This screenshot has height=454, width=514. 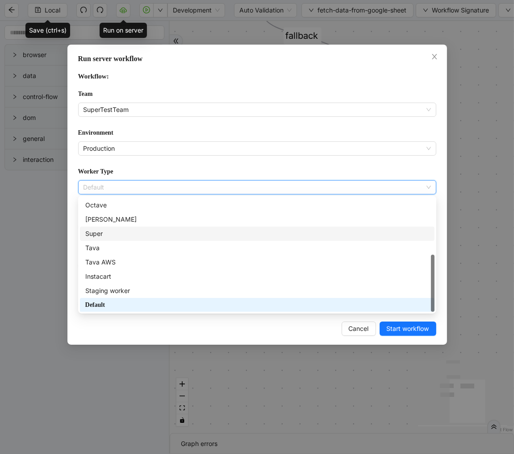 I want to click on div: Octave, so click(x=257, y=205).